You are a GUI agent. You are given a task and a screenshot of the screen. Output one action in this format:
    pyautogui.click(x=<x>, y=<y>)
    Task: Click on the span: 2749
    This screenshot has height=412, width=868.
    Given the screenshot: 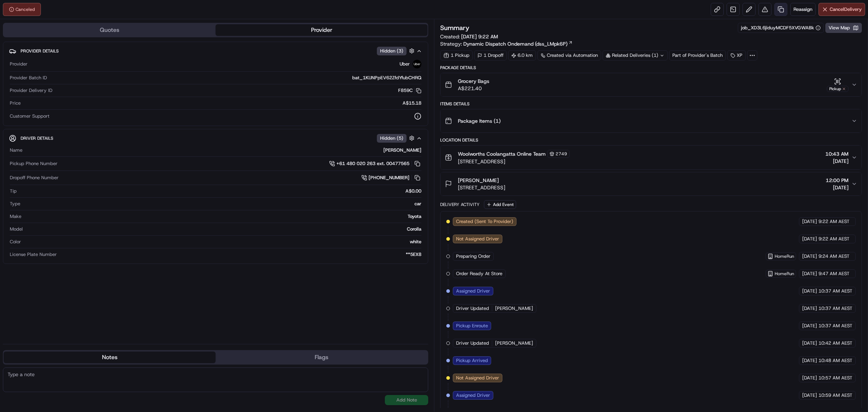 What is the action you would take?
    pyautogui.click(x=561, y=154)
    